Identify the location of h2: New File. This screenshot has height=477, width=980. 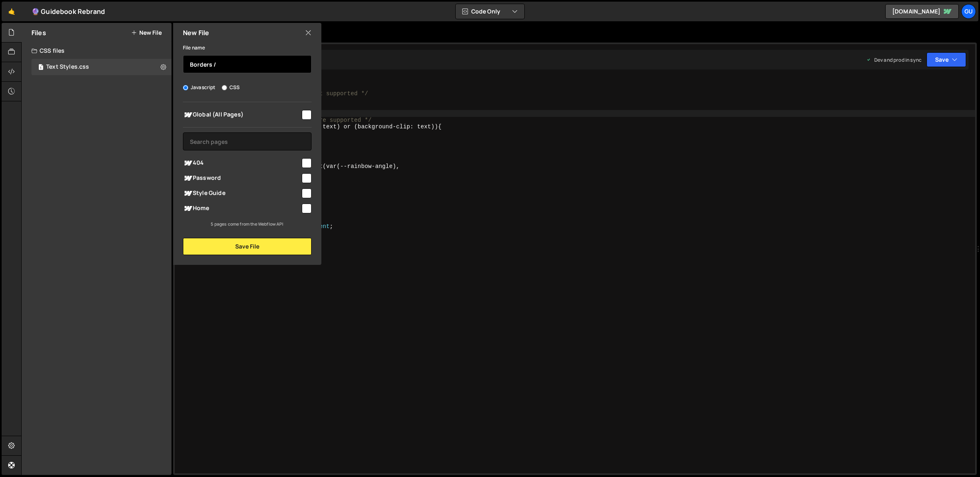
(196, 32).